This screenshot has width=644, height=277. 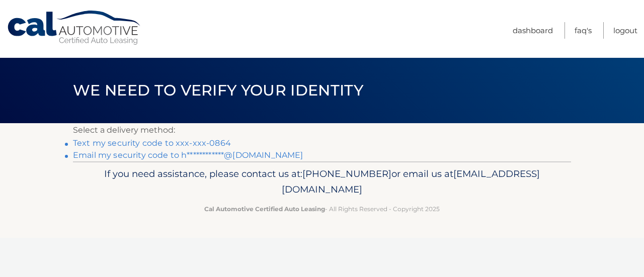 What do you see at coordinates (322, 130) in the screenshot?
I see `p: Select a delivery method:` at bounding box center [322, 130].